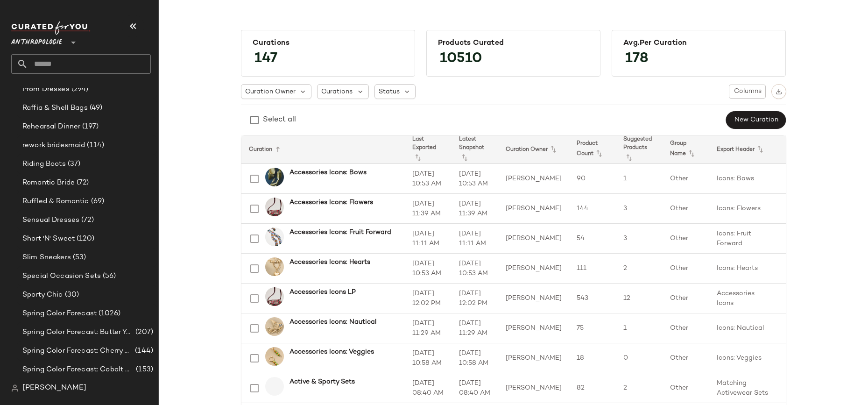 The width and height of the screenshot is (868, 405). I want to click on button: Columns, so click(747, 91).